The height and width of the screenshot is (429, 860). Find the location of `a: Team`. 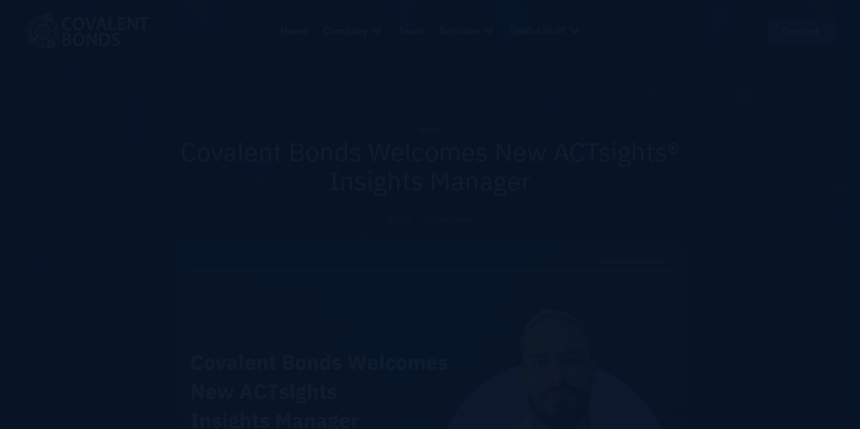

a: Team is located at coordinates (411, 31).